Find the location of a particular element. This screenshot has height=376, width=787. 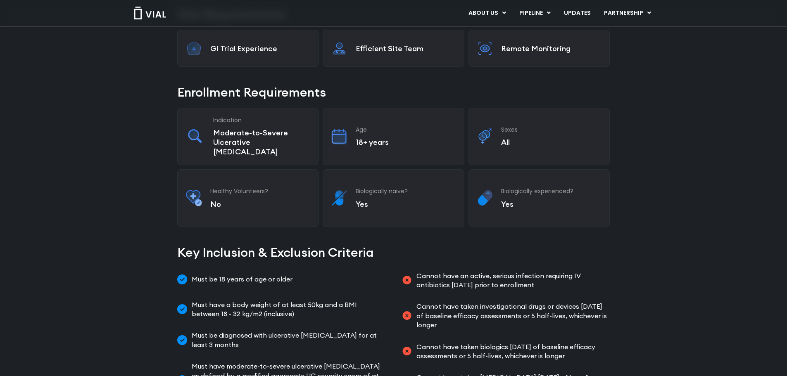

h2: Key Inclusion & Exclusion Criteria is located at coordinates (393, 252).